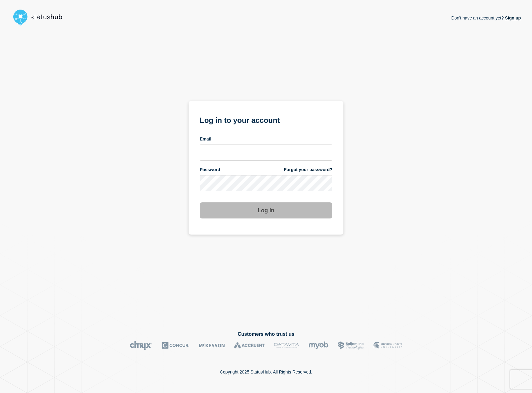  What do you see at coordinates (249, 346) in the screenshot?
I see `img: Accruent logo` at bounding box center [249, 346].